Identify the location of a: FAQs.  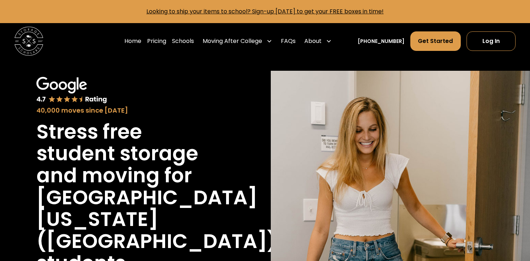
(288, 41).